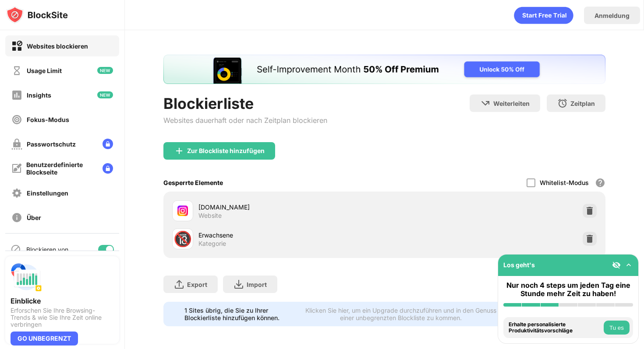  What do you see at coordinates (616, 265) in the screenshot?
I see `img: eye-not-visible.svg` at bounding box center [616, 265].